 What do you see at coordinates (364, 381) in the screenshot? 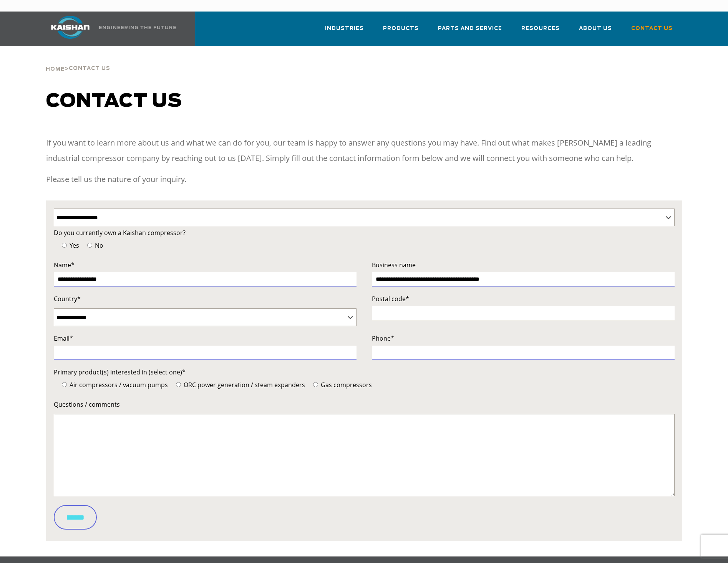
I see `form: Contact form` at bounding box center [364, 381].